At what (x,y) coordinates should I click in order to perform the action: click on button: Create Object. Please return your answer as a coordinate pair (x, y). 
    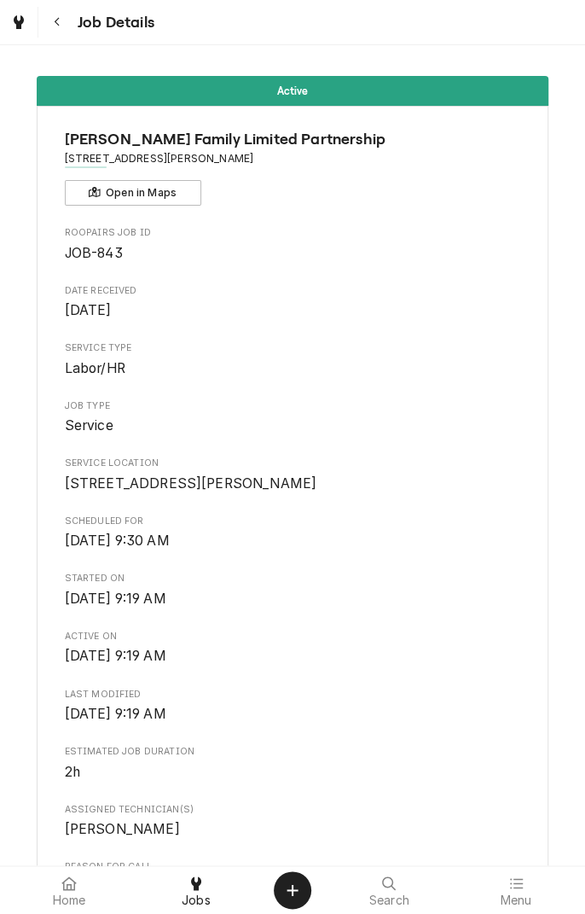
    Looking at the image, I should click on (293, 890).